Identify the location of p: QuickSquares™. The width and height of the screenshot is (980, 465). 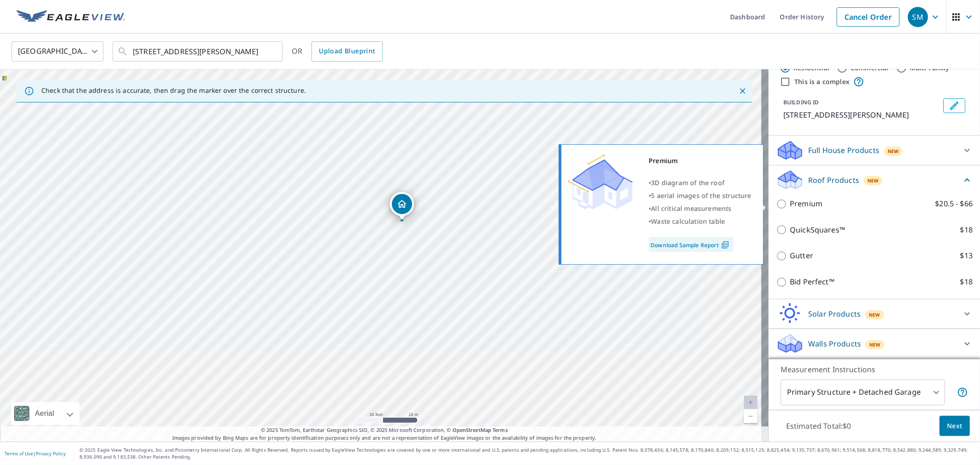
(818, 229).